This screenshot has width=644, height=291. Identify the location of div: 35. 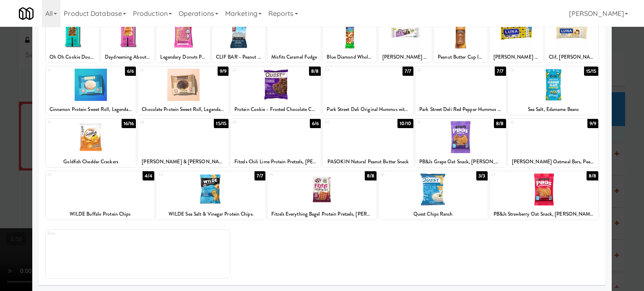
(296, 175).